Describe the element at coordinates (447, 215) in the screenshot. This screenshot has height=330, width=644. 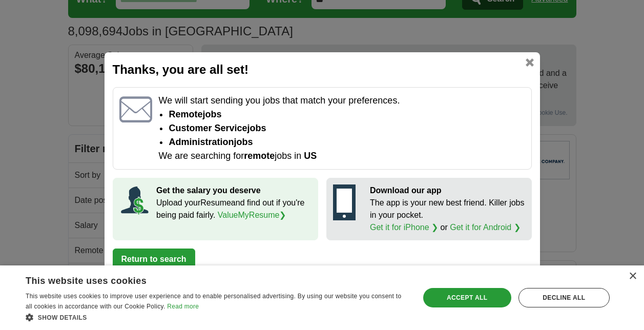
I see `p: The app is your new best friend. Killer jobs in your pocket. or` at that location.